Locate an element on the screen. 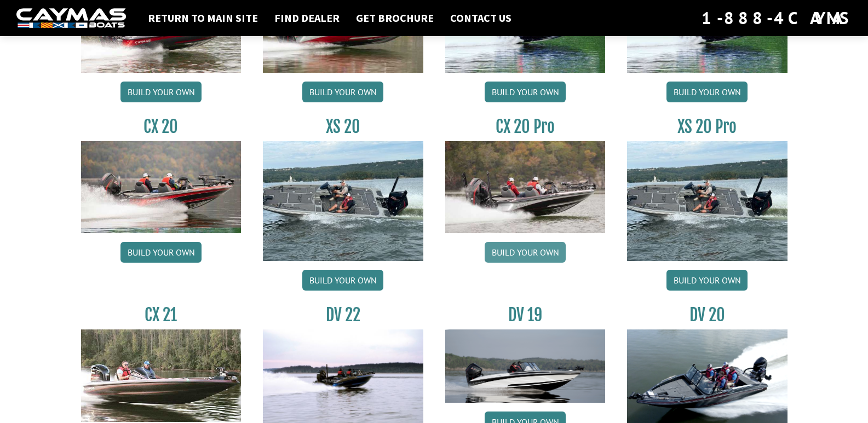 The image size is (868, 423). div: 1-888-4CAYMAS is located at coordinates (777, 18).